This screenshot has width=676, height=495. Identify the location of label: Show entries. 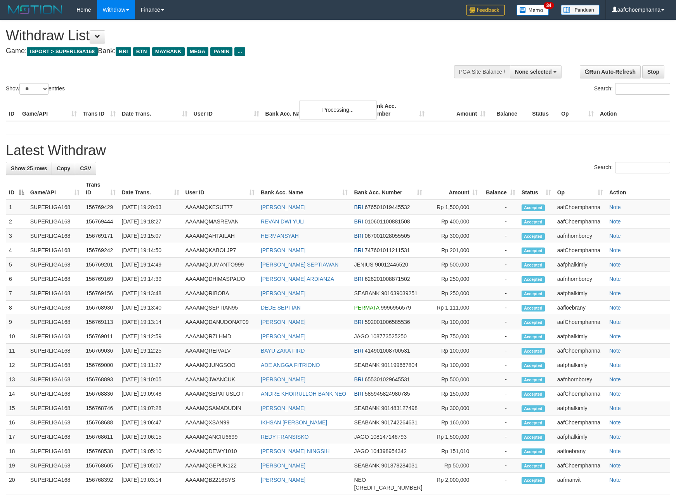
(35, 89).